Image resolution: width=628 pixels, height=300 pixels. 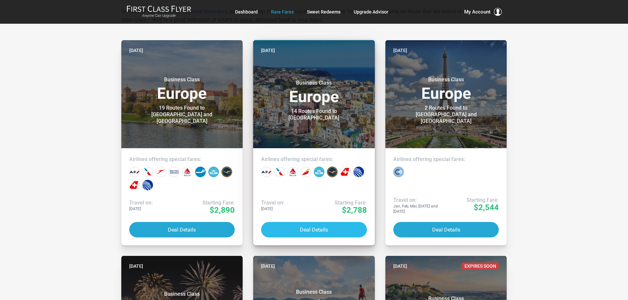 What do you see at coordinates (159, 16) in the screenshot?
I see `small: Anyone Can Upgrade` at bounding box center [159, 16].